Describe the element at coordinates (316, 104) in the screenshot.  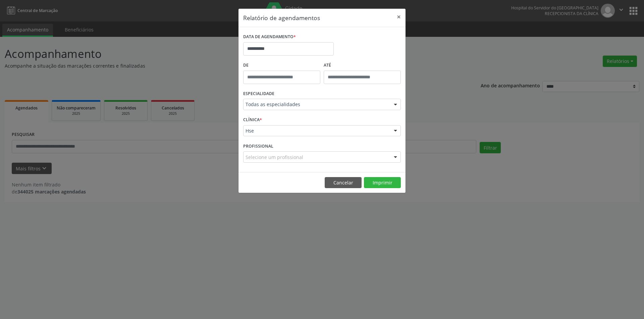
I see `span: Todas as especialidades` at that location.